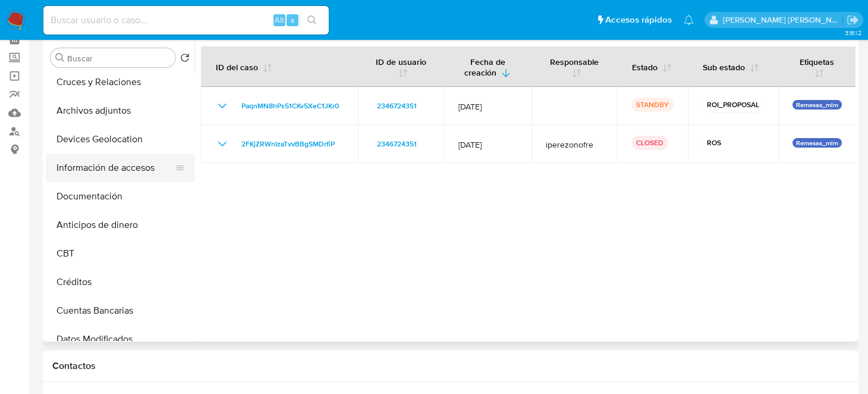 The image size is (868, 394). Describe the element at coordinates (783, 20) in the screenshot. I see `p: brenda.morenoreyes@mercadolibre.com.mx` at that location.